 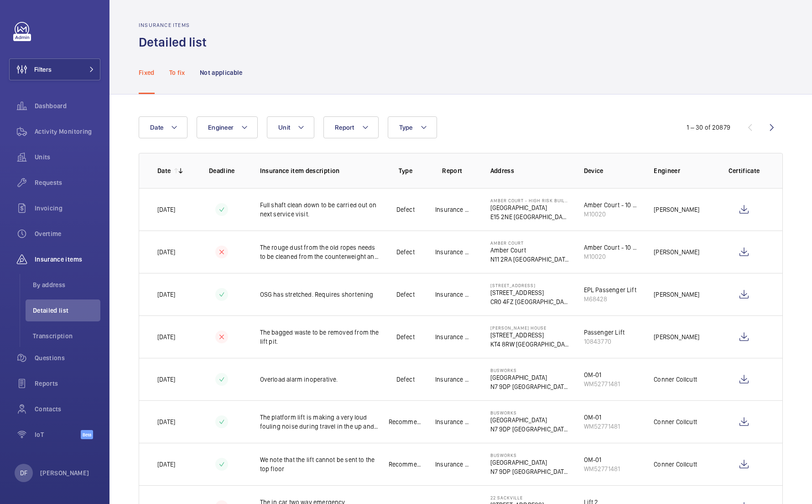 I want to click on p: The bagged waste to be removed from the lift pit., so click(x=321, y=336).